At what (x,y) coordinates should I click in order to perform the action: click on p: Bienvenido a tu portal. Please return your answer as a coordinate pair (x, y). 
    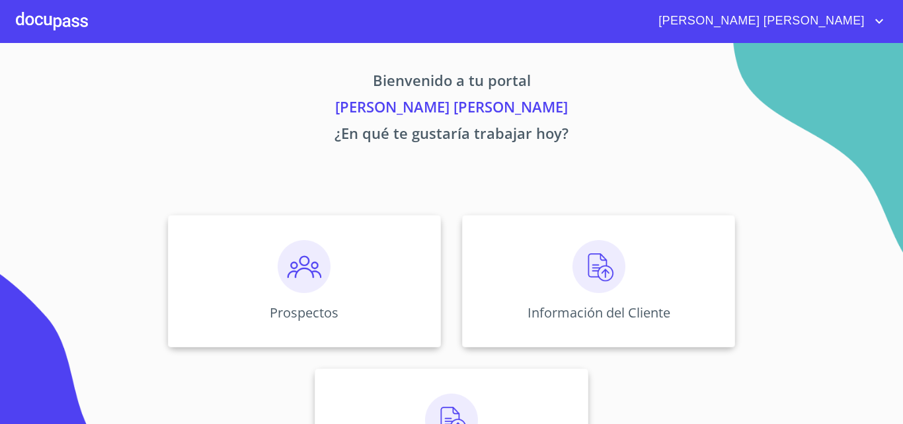
    Looking at the image, I should click on (452, 83).